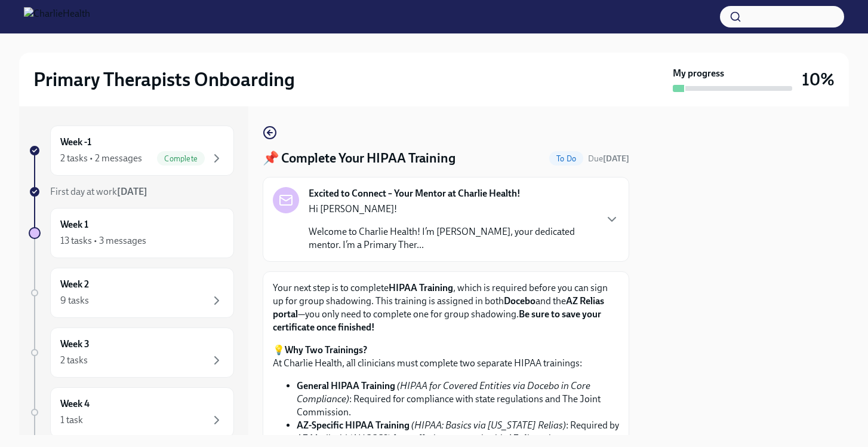 The width and height of the screenshot is (868, 447). What do you see at coordinates (131, 352) in the screenshot?
I see `a: Week 32 tasks` at bounding box center [131, 352].